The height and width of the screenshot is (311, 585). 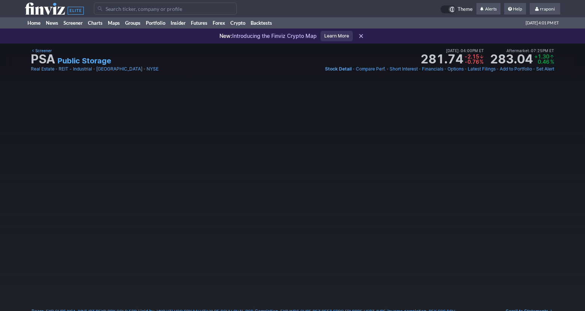 What do you see at coordinates (472, 57) in the screenshot?
I see `td: -2.15` at bounding box center [472, 57].